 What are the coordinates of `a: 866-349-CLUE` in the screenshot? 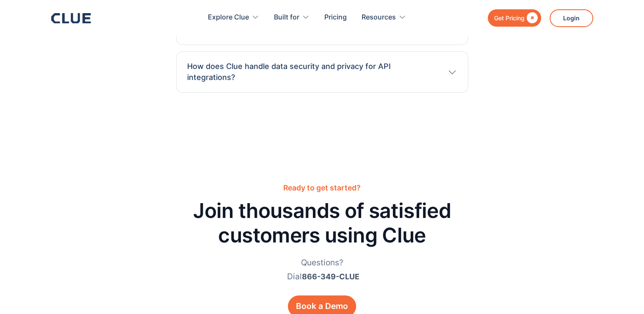 It's located at (330, 276).